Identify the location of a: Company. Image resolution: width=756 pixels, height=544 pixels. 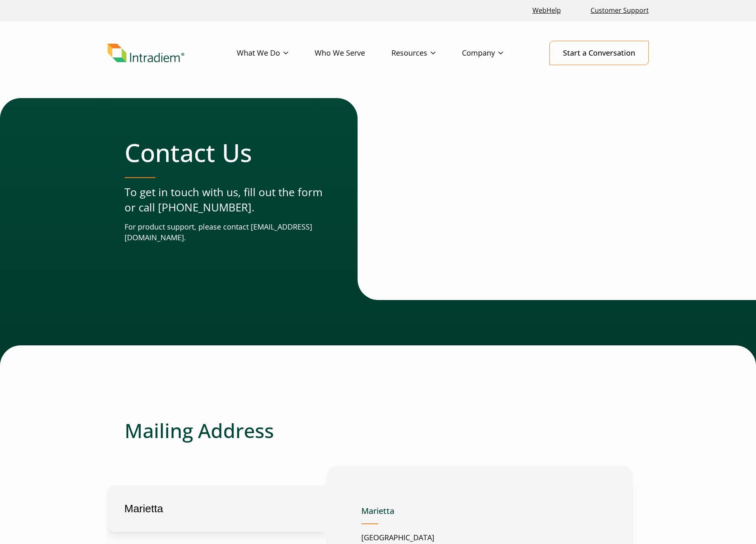
(495, 53).